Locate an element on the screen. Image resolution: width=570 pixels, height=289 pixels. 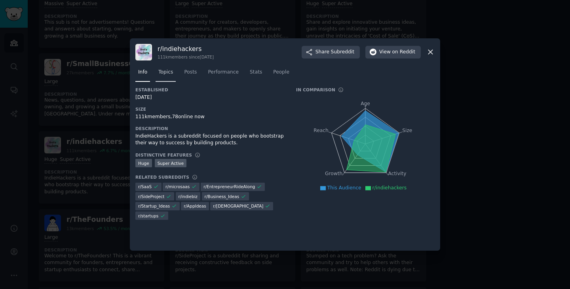
img: indiehackers is located at coordinates (144, 52).